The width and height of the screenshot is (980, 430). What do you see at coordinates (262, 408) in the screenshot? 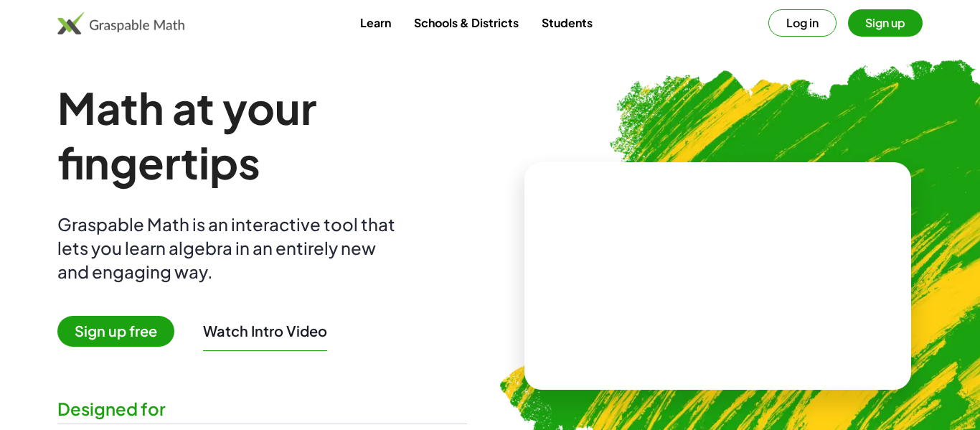
I see `div: Designed for` at bounding box center [262, 408].